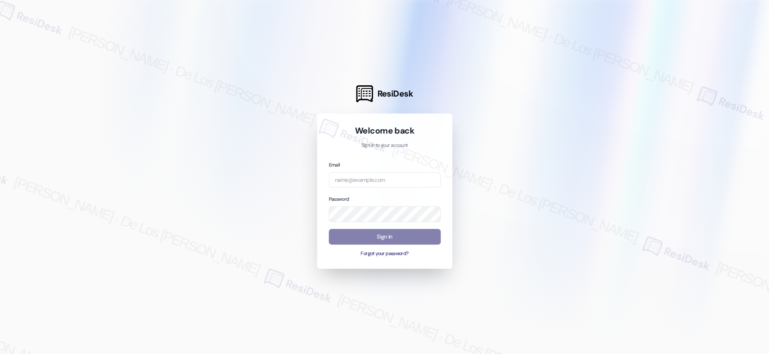 The height and width of the screenshot is (354, 769). I want to click on p: Sign in to your account, so click(385, 146).